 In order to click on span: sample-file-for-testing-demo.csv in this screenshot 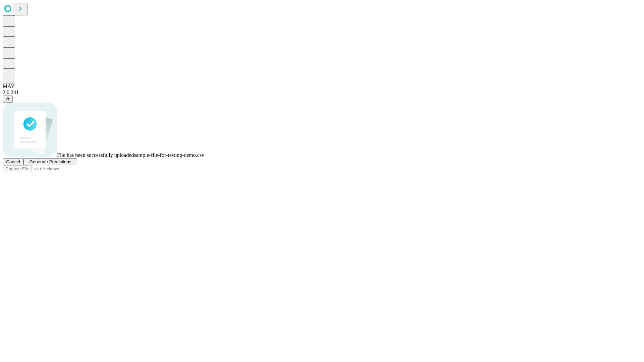, I will do `click(169, 155)`.